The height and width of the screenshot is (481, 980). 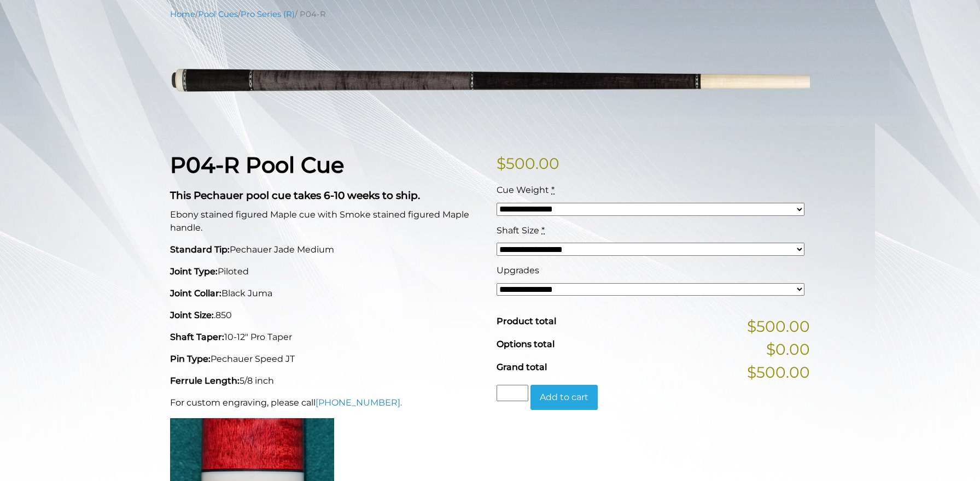 What do you see at coordinates (522, 190) in the screenshot?
I see `span: Cue Weight` at bounding box center [522, 190].